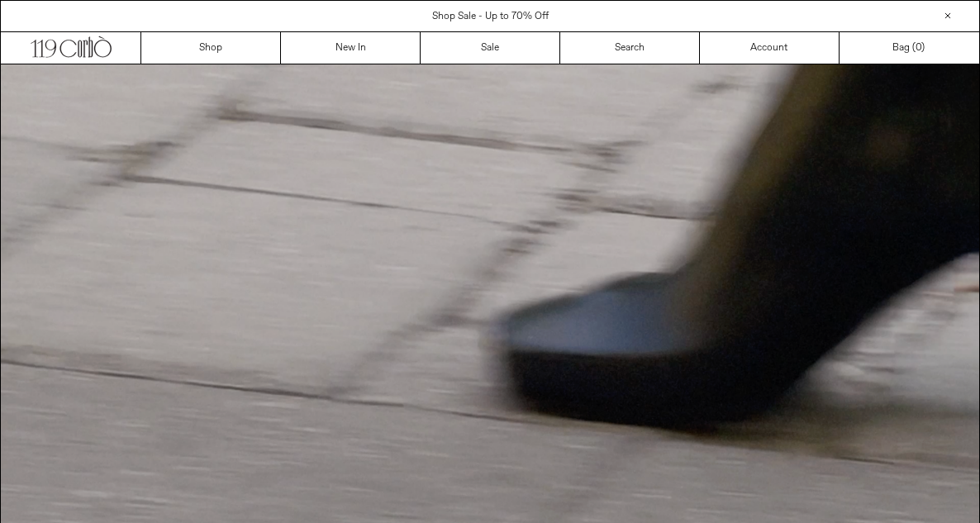 The width and height of the screenshot is (980, 523). Describe the element at coordinates (211, 48) in the screenshot. I see `a: Shop` at that location.